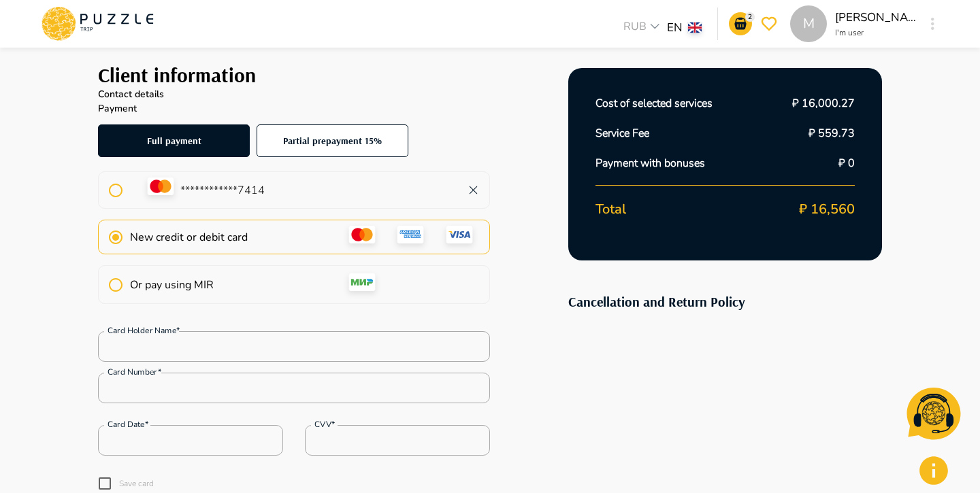  Describe the element at coordinates (144, 330) in the screenshot. I see `label: Card holder name*` at that location.